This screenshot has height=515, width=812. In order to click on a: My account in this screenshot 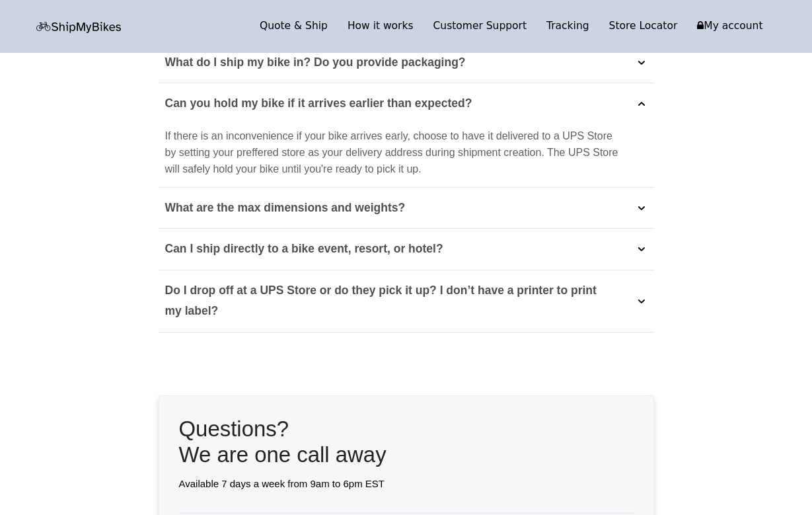, I will do `click(730, 27)`.